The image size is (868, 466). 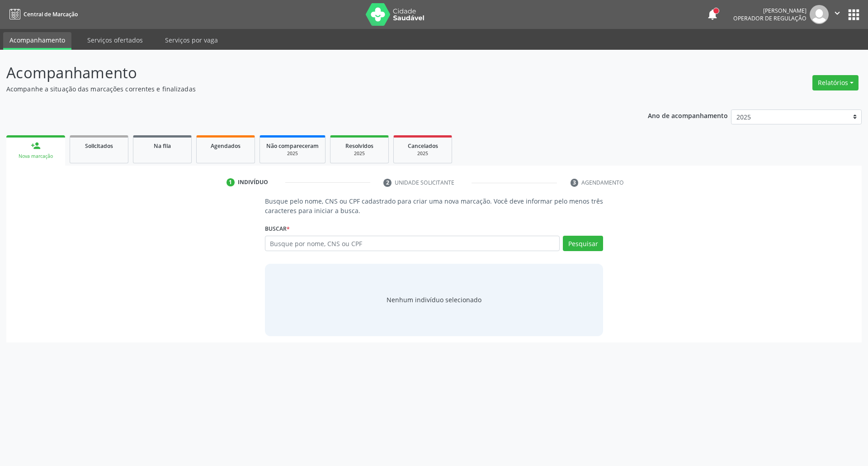 I want to click on button: apps, so click(x=854, y=15).